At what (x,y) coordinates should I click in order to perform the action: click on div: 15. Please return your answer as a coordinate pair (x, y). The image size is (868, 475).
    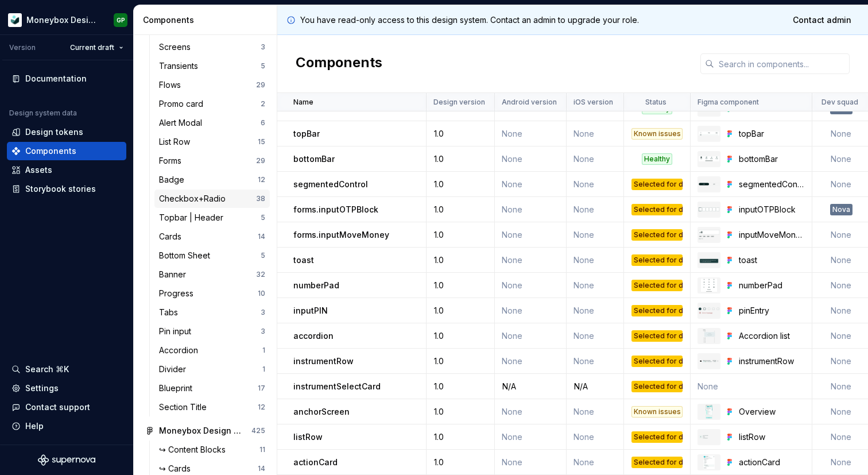
    Looking at the image, I should click on (261, 142).